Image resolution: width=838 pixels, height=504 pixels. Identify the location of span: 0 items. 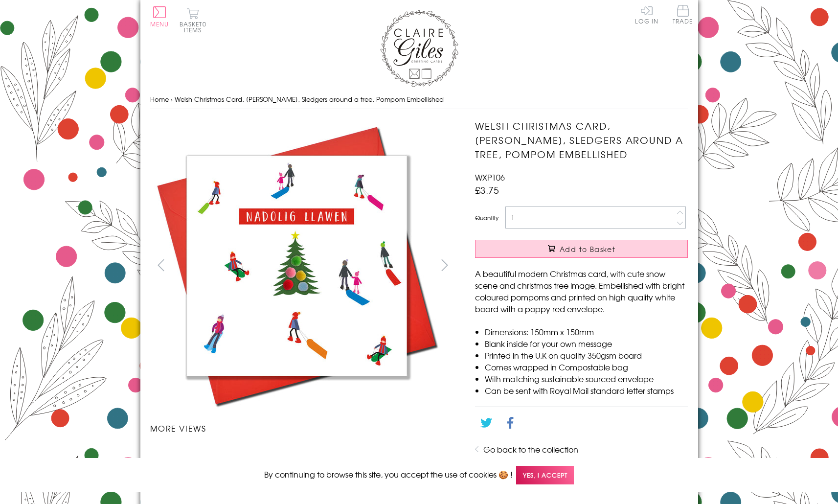
(195, 27).